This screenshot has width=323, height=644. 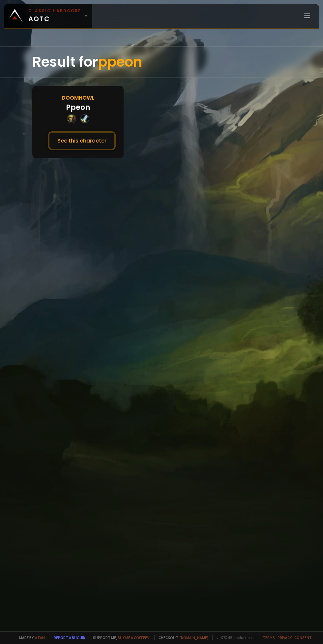 I want to click on span: Checkout, so click(x=181, y=637).